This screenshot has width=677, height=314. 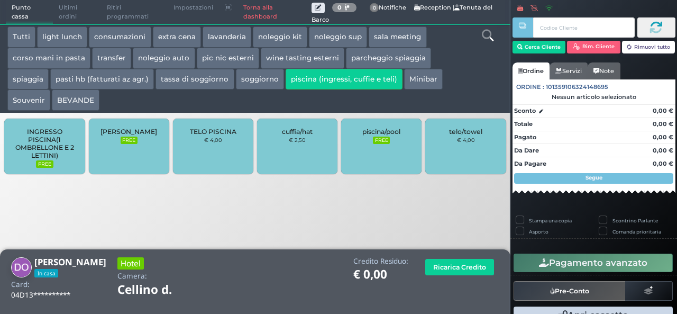 I want to click on h4: Card:, so click(x=20, y=284).